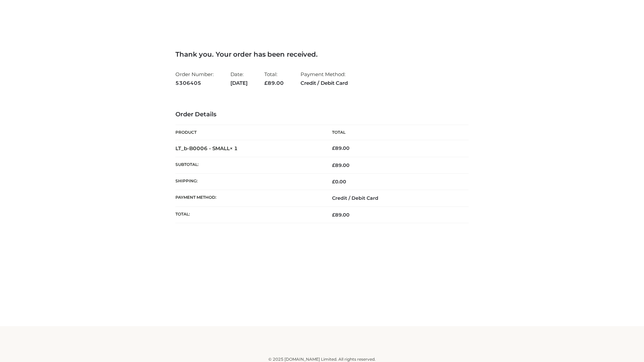 The image size is (644, 362). I want to click on li: Date:, so click(239, 78).